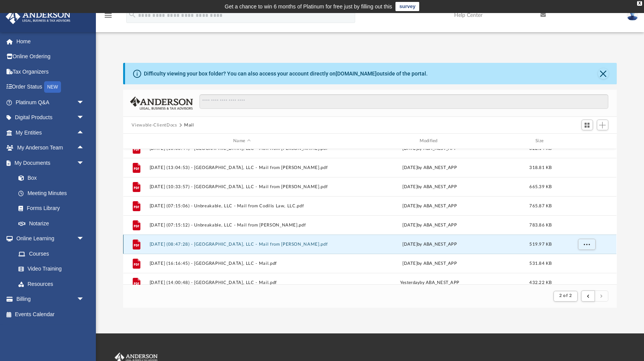 The image size is (644, 361). I want to click on button: 2 of 2, so click(566, 296).